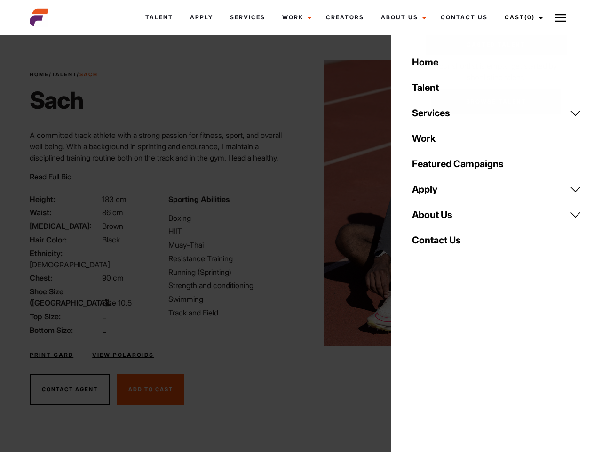 This screenshot has width=602, height=452. I want to click on a: View Polaroids, so click(123, 355).